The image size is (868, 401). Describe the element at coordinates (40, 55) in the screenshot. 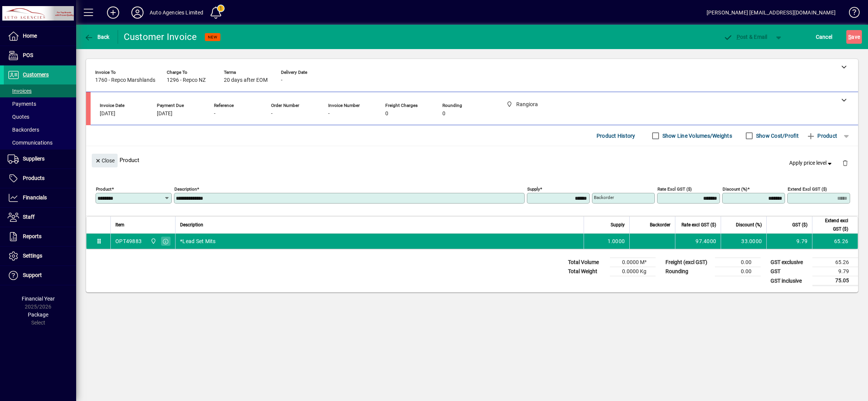

I see `a: POS` at that location.